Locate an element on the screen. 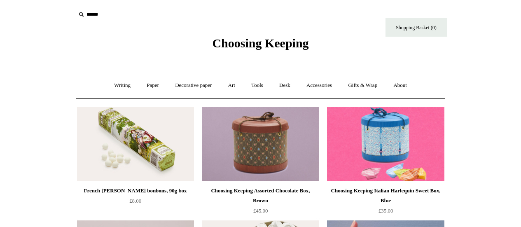  a: Gifts & Wrap is located at coordinates (363, 85).